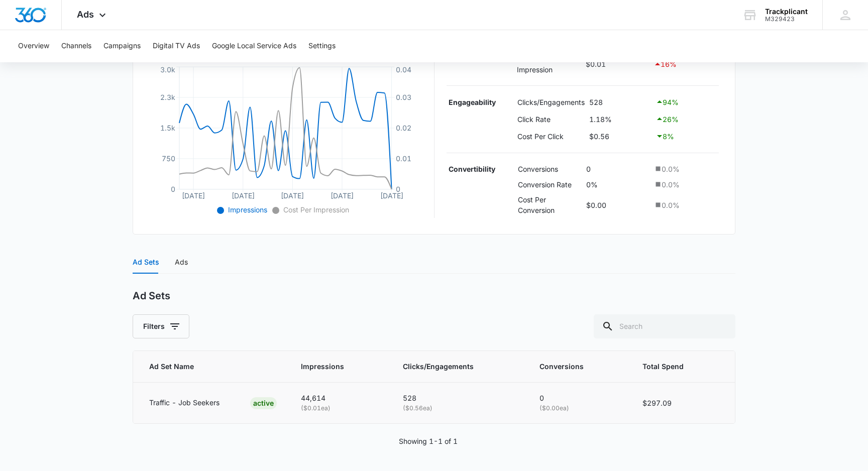  What do you see at coordinates (76, 46) in the screenshot?
I see `button: Channels` at bounding box center [76, 46].